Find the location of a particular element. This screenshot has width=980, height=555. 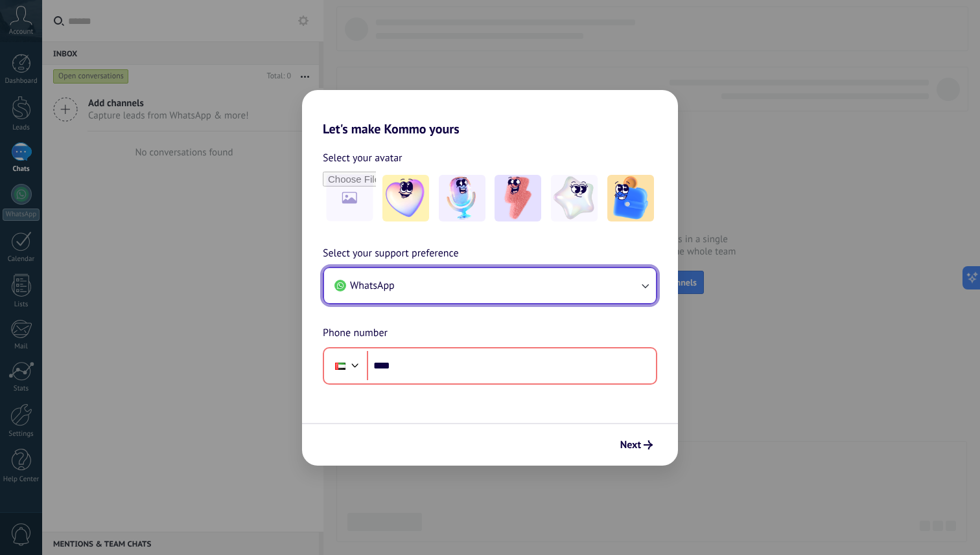

div: United Arab Emirates: + 971 is located at coordinates (341, 366).